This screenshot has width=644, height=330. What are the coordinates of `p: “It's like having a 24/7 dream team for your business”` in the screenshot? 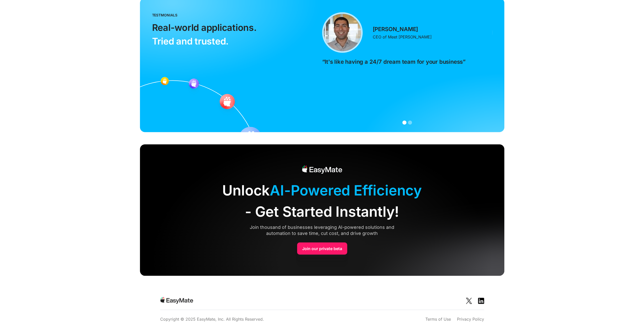 It's located at (394, 62).